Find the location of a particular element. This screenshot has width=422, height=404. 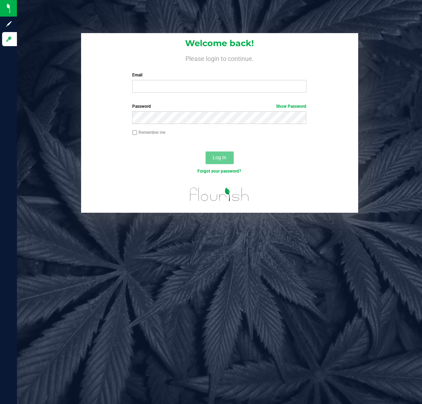

a: Show Password is located at coordinates (291, 106).